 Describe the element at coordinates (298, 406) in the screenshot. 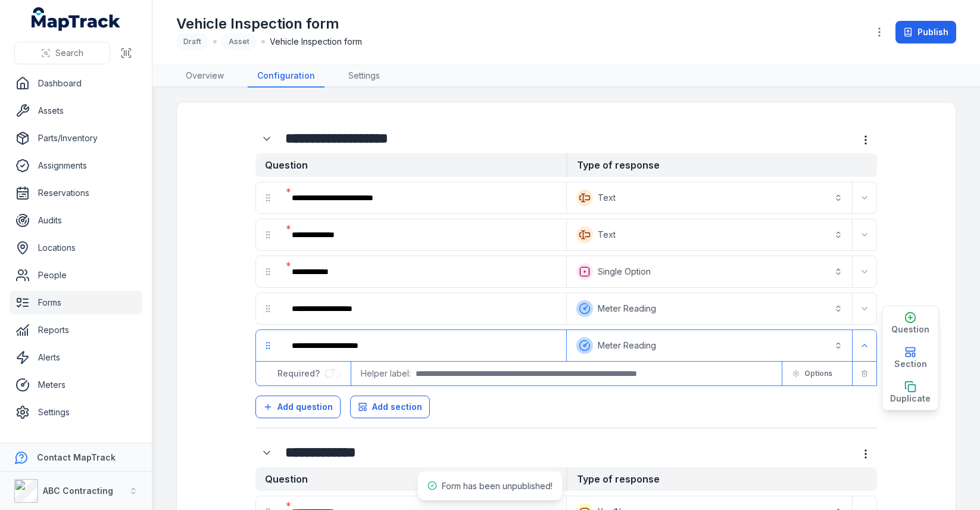

I see `button: Add question` at that location.